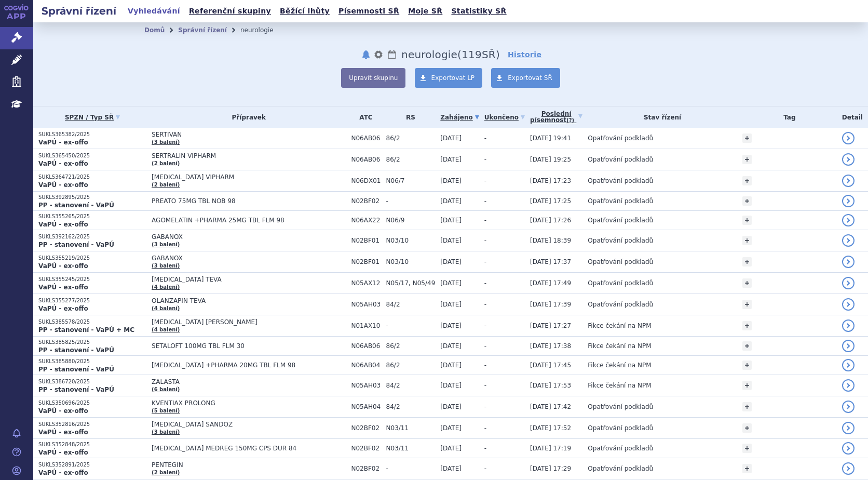  I want to click on li: neurologie, so click(264, 30).